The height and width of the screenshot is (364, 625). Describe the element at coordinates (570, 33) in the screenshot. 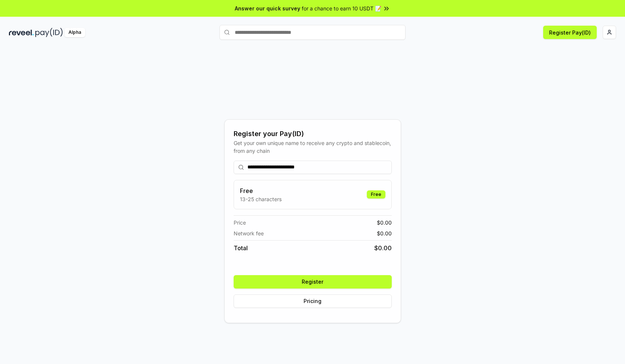

I see `button: Register Pay(ID)` at that location.